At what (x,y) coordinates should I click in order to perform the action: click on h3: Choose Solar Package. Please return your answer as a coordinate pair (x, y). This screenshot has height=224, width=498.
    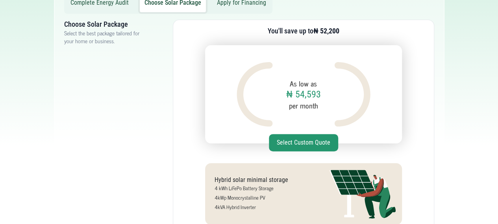
    Looking at the image, I should click on (106, 24).